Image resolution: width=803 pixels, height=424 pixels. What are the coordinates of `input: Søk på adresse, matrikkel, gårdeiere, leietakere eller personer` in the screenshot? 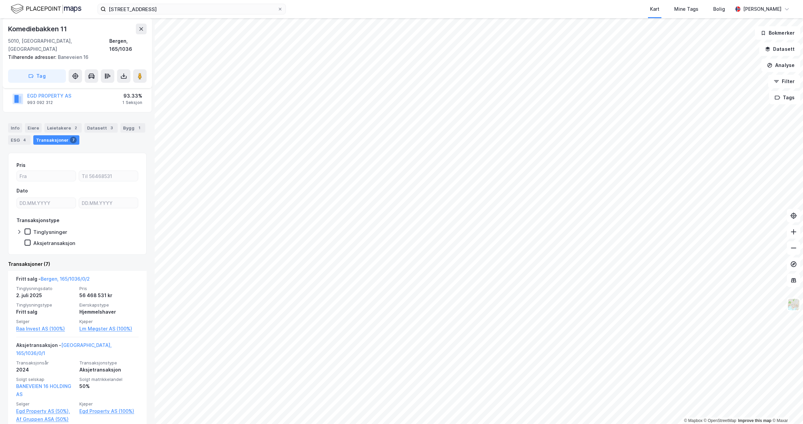 It's located at (192, 9).